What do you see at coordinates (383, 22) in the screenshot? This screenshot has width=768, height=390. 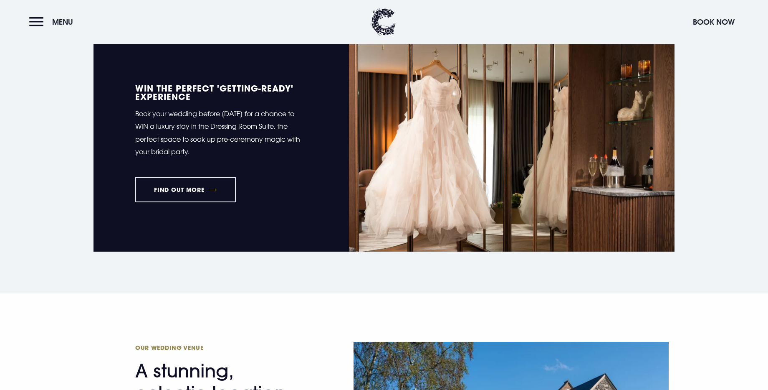 I see `img: Clandeboye Lodge` at bounding box center [383, 22].